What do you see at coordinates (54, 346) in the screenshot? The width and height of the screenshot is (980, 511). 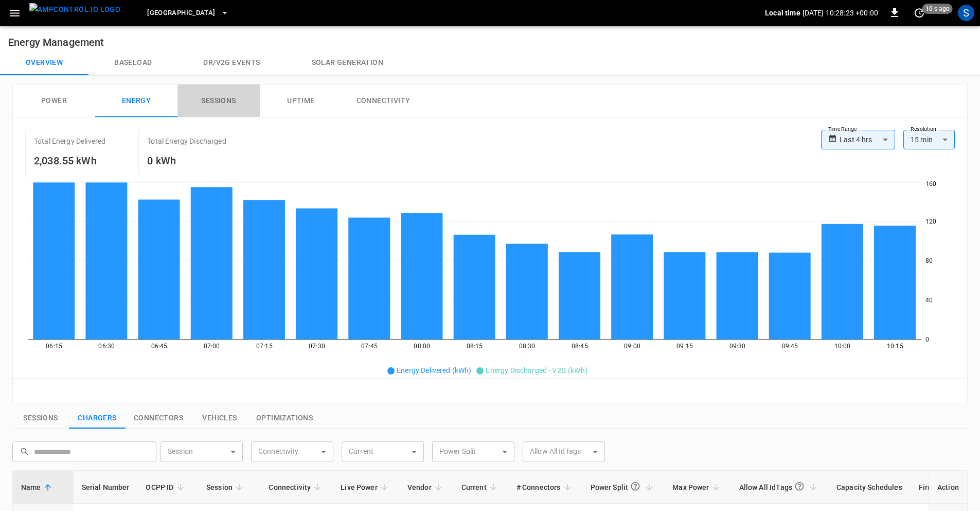 I see `tspan: 06:15` at bounding box center [54, 346].